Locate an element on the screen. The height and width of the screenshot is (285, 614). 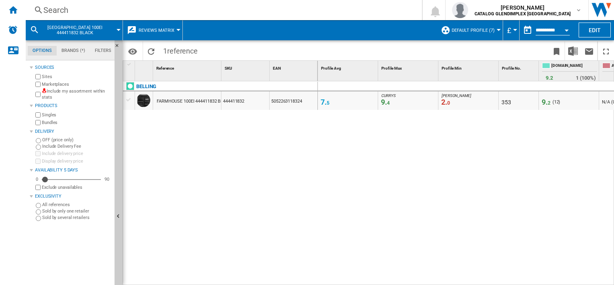
label: Sites is located at coordinates (76, 76).